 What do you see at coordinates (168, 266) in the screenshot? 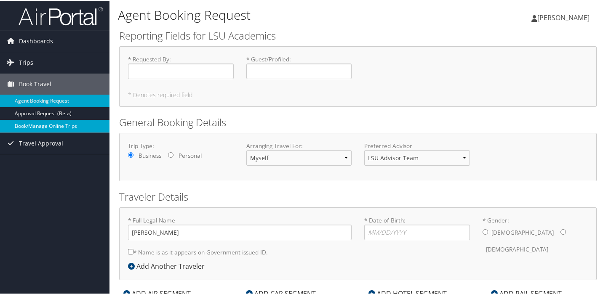
I see `div: Add Another Traveler` at bounding box center [168, 266].